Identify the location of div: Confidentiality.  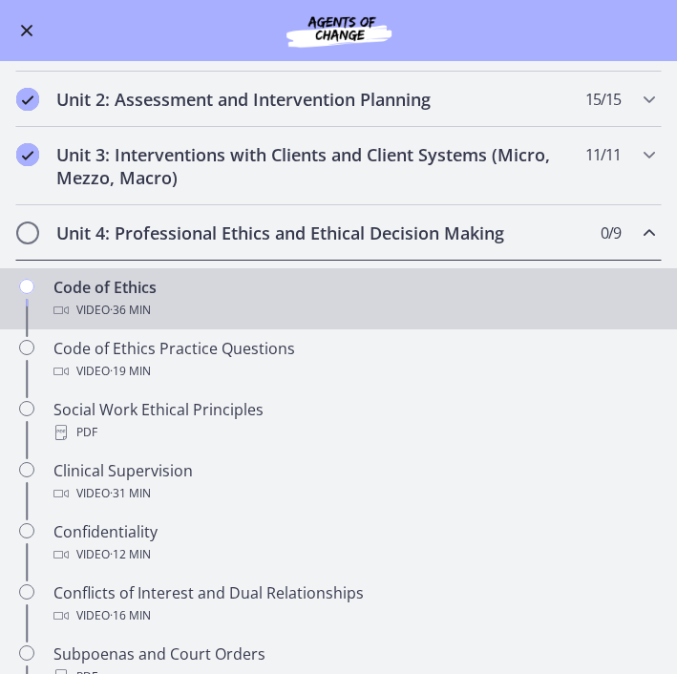
(357, 543).